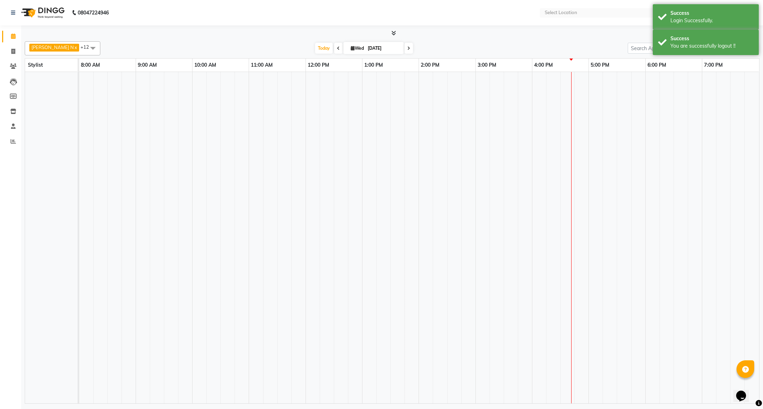  Describe the element at coordinates (87, 47) in the screenshot. I see `span: +12` at that location.